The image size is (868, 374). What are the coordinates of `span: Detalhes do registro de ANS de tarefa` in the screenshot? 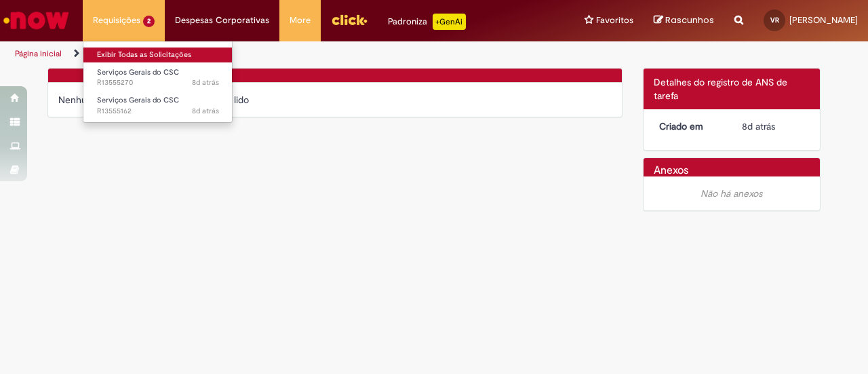 It's located at (721, 89).